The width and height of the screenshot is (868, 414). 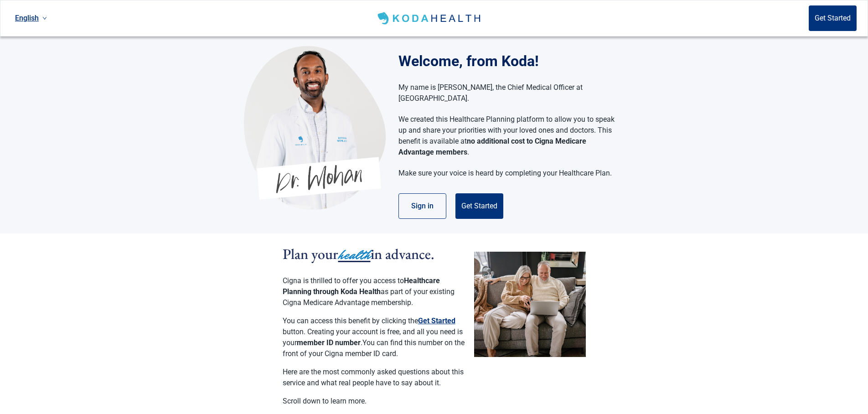 What do you see at coordinates (492, 147) in the screenshot?
I see `strong: no additional cost to Cigna Medicare Advantage members` at bounding box center [492, 147].